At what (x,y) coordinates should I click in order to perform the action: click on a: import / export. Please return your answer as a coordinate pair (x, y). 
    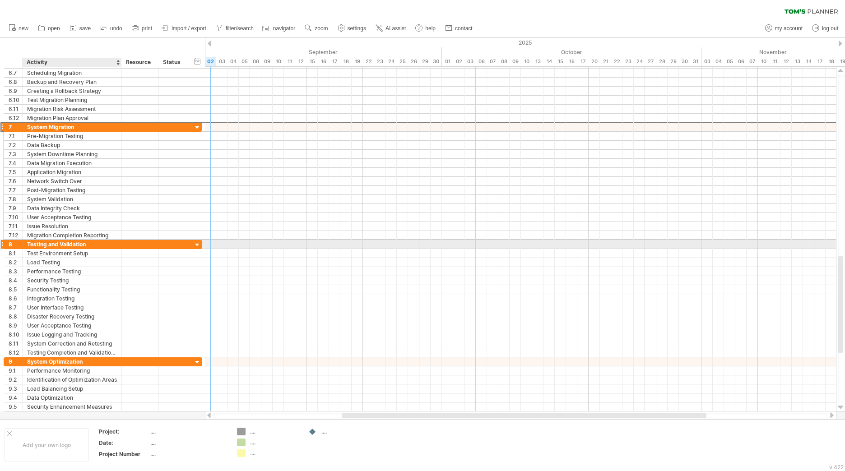
    Looking at the image, I should click on (184, 28).